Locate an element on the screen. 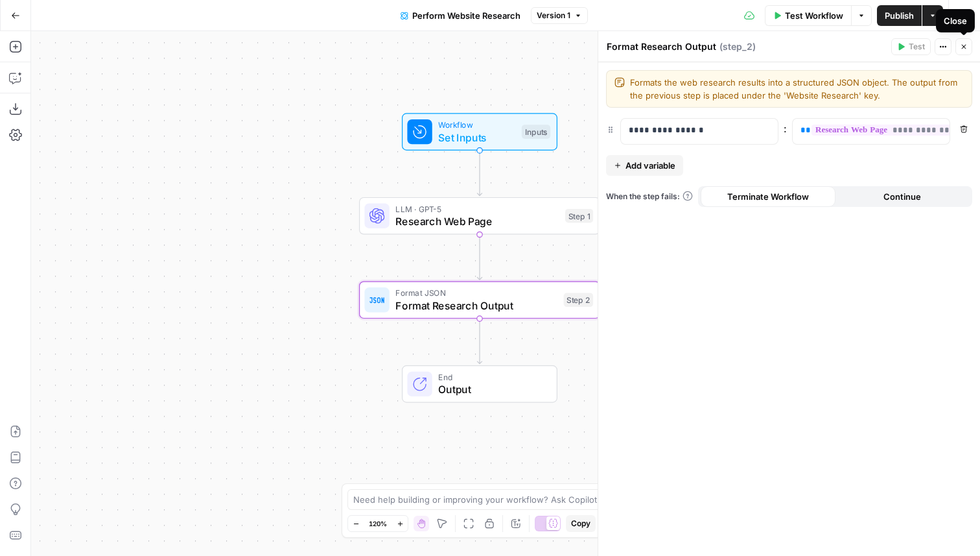  div: Inputs is located at coordinates (536, 132).